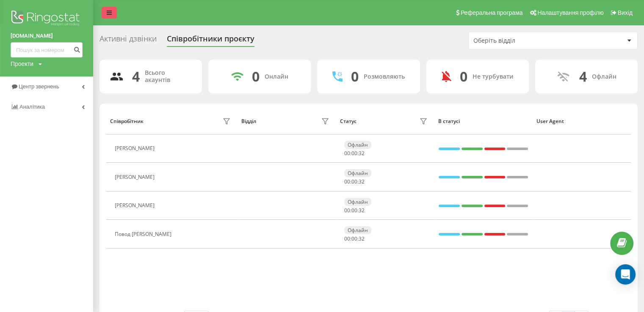 This screenshot has height=312, width=644. I want to click on div: Оберіть відділ, so click(523, 41).